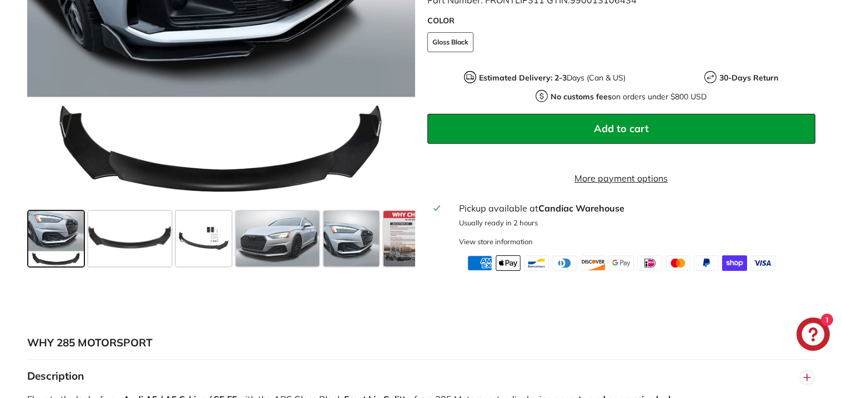  Describe the element at coordinates (621, 128) in the screenshot. I see `span: Add to cart` at that location.